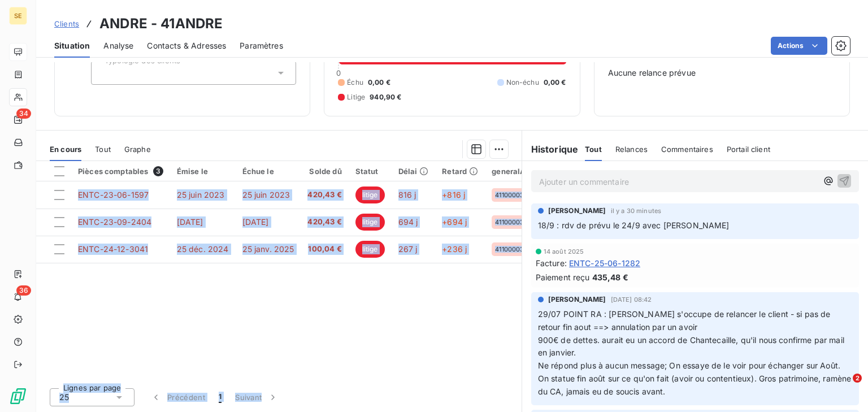 The image size is (868, 412). Describe the element at coordinates (687, 149) in the screenshot. I see `span: Commentaires` at that location.